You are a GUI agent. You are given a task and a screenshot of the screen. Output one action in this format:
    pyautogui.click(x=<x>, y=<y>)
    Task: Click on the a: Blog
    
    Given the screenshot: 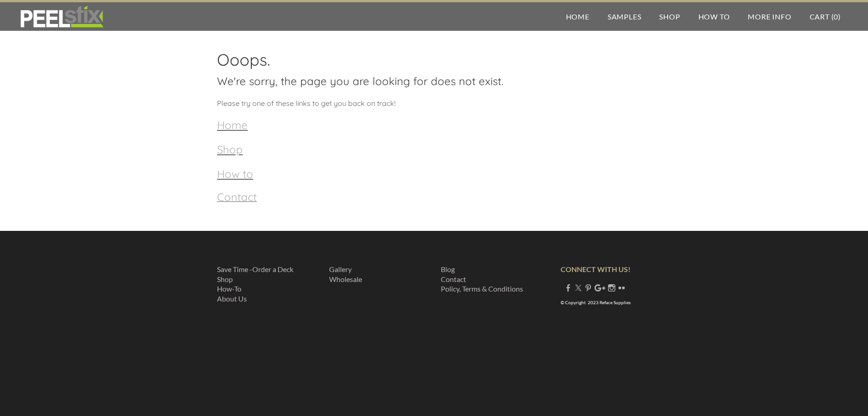 What is the action you would take?
    pyautogui.click(x=448, y=269)
    